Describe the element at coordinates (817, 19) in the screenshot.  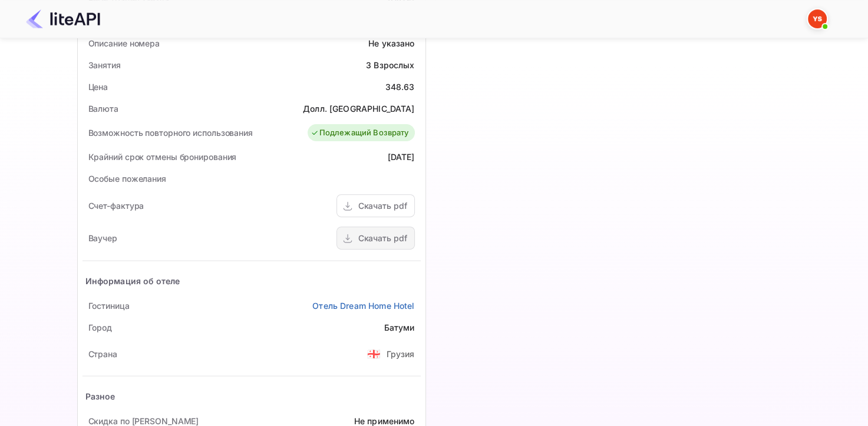
I see `img: Служба Поддержки Яндекса` at that location.